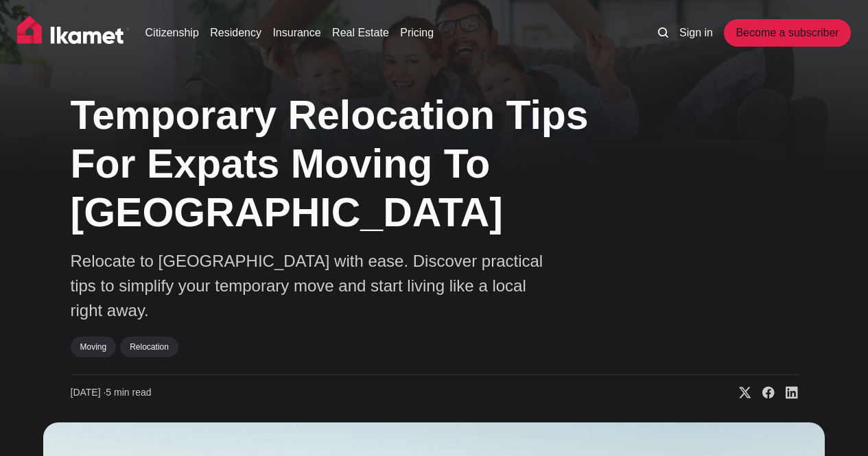  What do you see at coordinates (74, 33) in the screenshot?
I see `img: Ikamet home` at bounding box center [74, 33].